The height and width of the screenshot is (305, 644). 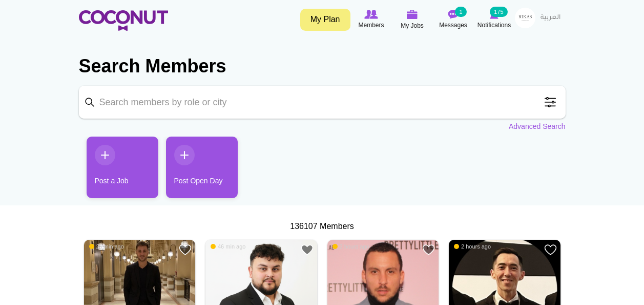 I want to click on span: Messages, so click(x=453, y=25).